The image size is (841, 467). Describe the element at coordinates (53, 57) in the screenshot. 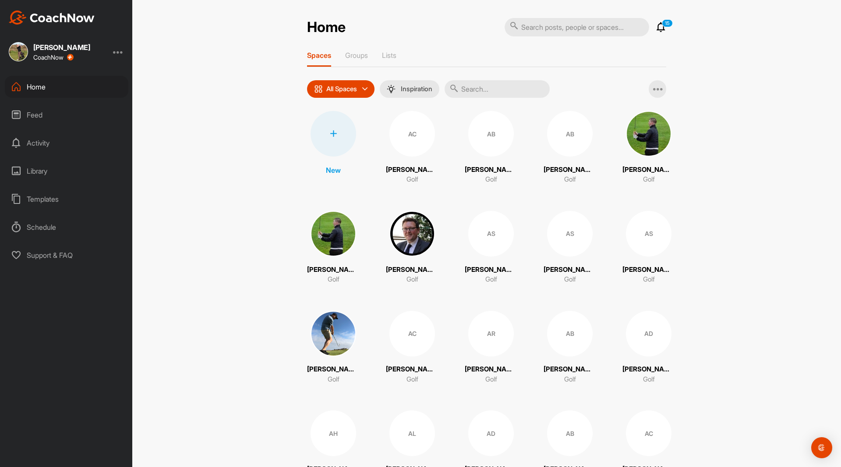

I see `div: CoachNow` at that location.